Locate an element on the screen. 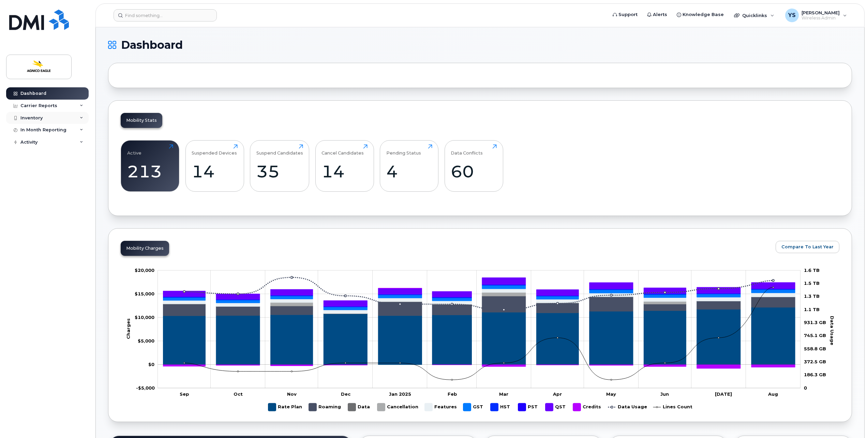 The height and width of the screenshot is (438, 868). tspan: 745.1 GB is located at coordinates (815, 335).